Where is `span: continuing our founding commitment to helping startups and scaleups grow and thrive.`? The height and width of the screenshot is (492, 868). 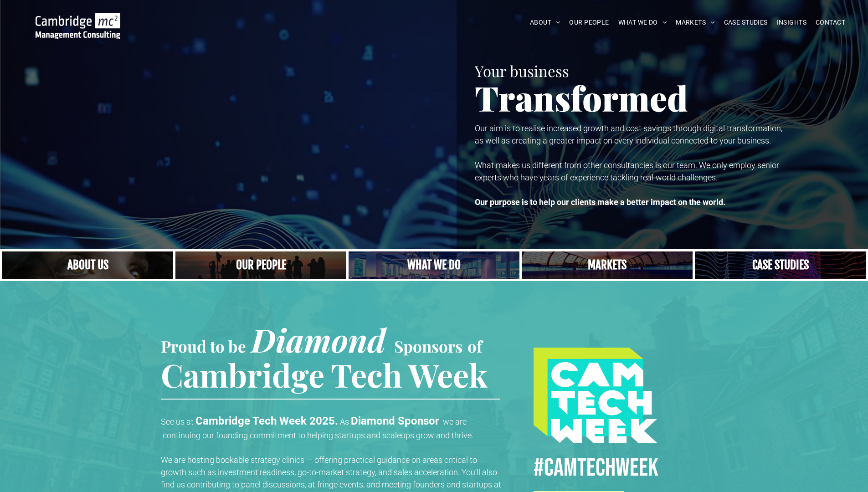 span: continuing our founding commitment to helping startups and scaleups grow and thrive. is located at coordinates (318, 436).